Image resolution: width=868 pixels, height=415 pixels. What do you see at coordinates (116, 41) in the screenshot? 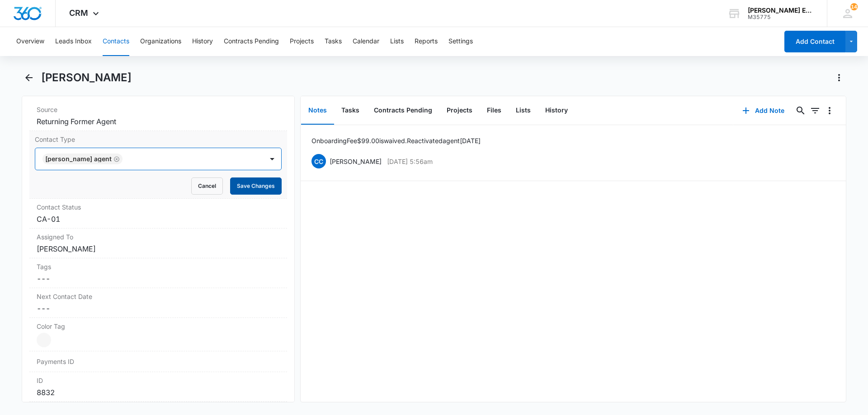
I see `button: Contacts` at bounding box center [116, 41].